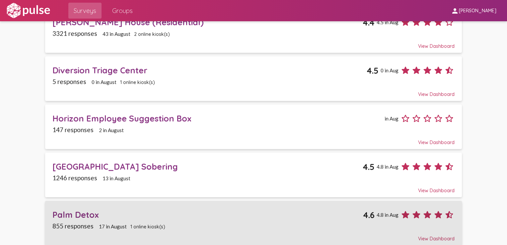 This screenshot has height=245, width=507. I want to click on span: 5 responses, so click(69, 81).